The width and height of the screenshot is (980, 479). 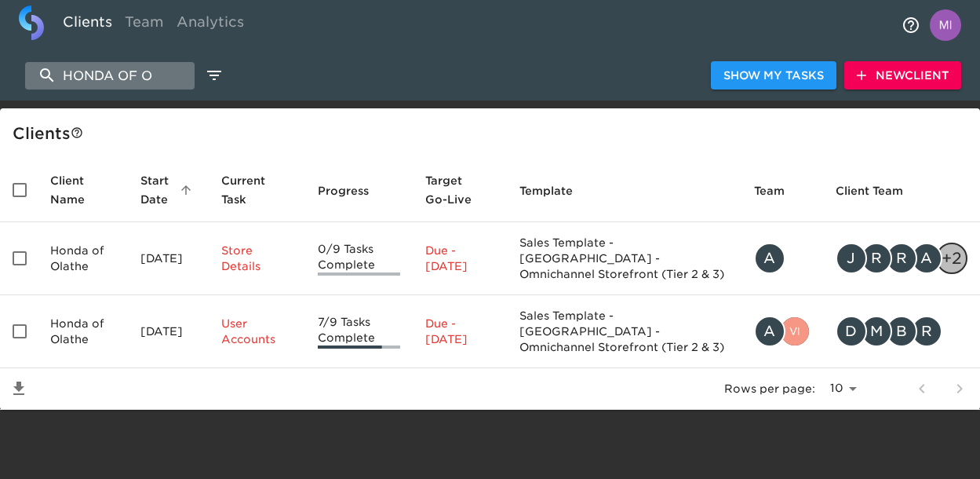 What do you see at coordinates (946, 25) in the screenshot?
I see `img: Profile` at bounding box center [946, 25].